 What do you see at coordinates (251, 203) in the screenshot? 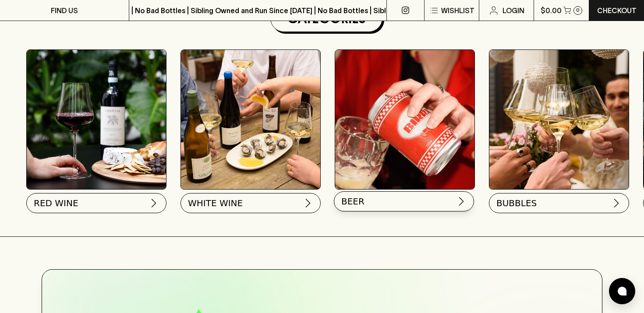
I see `button: WHITE WINE` at bounding box center [251, 203].